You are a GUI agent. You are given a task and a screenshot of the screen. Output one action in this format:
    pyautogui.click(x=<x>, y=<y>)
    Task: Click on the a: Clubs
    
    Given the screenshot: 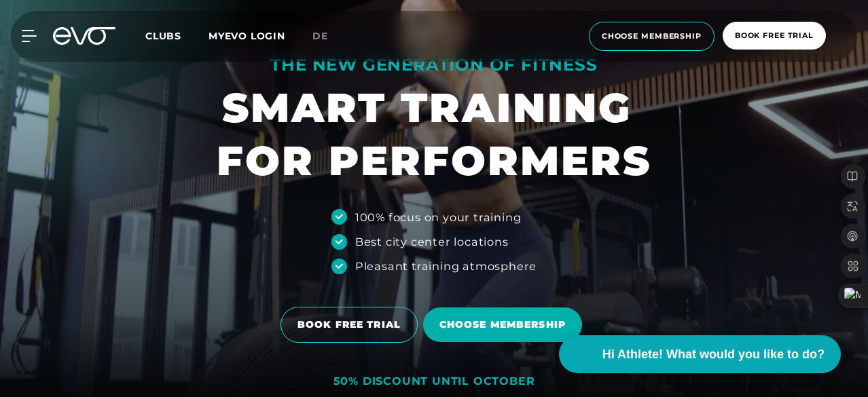 What is the action you would take?
    pyautogui.click(x=177, y=35)
    